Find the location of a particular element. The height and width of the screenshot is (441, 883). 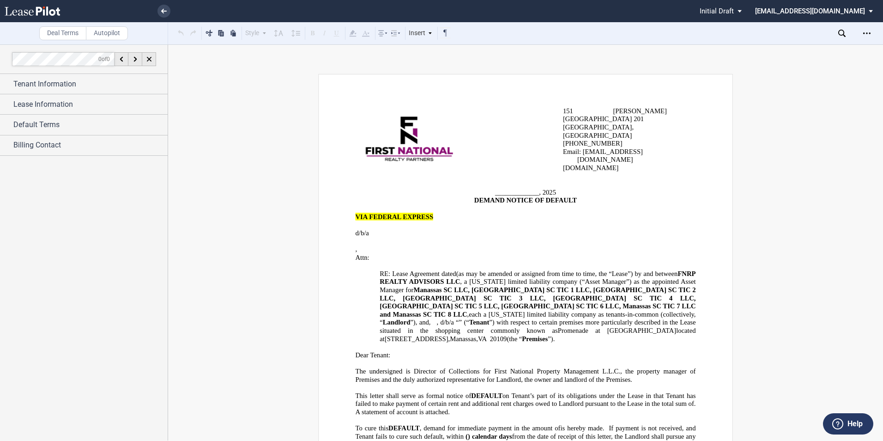

label: Deal Terms is located at coordinates (63, 33).